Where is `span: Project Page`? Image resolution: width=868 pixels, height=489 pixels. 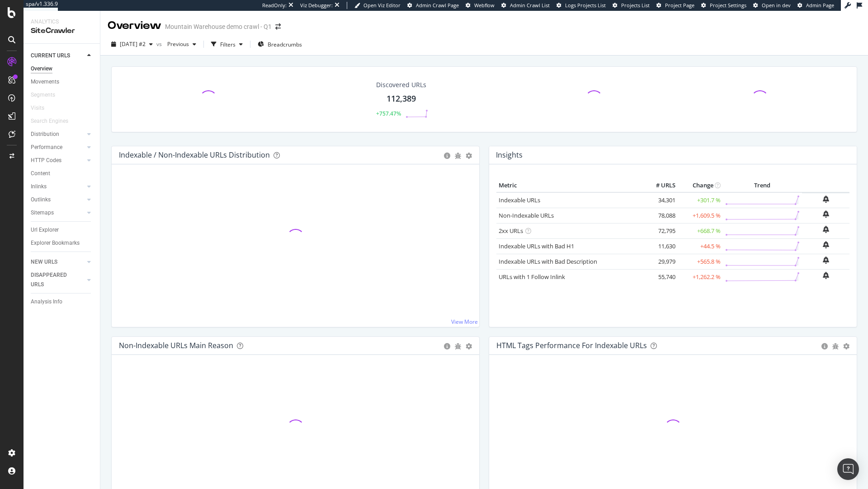
span: Project Page is located at coordinates (680, 5).